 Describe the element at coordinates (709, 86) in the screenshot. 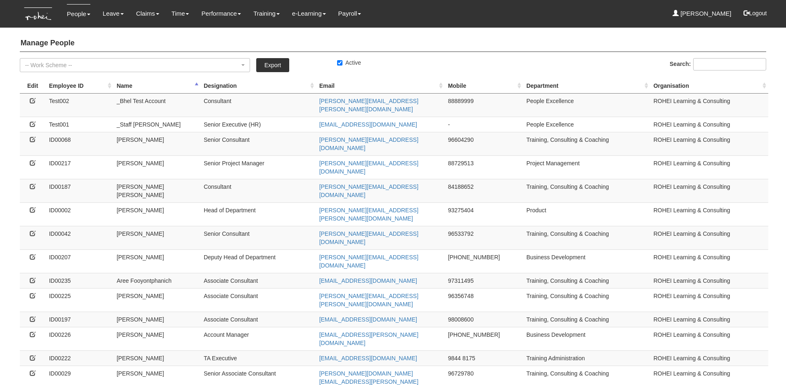

I see `th: Organisation : activate to sort column ascending` at that location.